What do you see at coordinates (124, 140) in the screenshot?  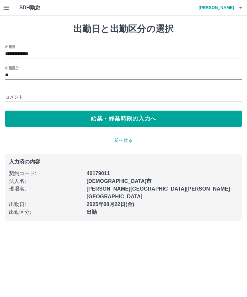 I see `p: 前へ戻る` at bounding box center [124, 140].